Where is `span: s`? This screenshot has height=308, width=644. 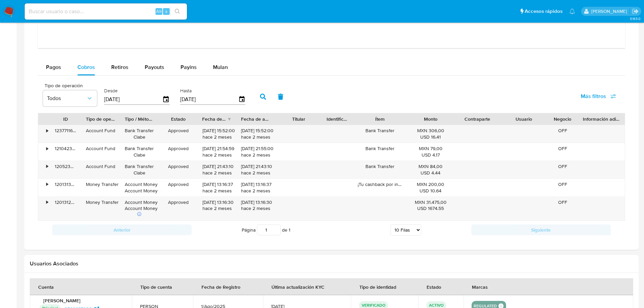 span: s is located at coordinates (166, 11).